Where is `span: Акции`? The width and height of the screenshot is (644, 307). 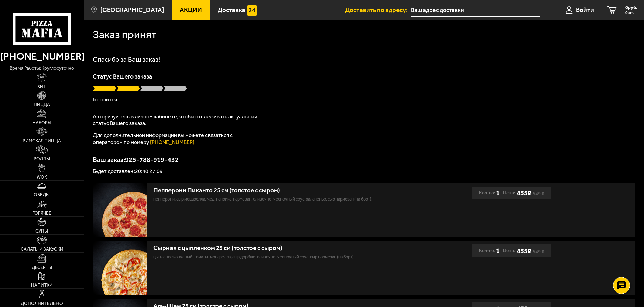 span: Акции is located at coordinates (191, 10).